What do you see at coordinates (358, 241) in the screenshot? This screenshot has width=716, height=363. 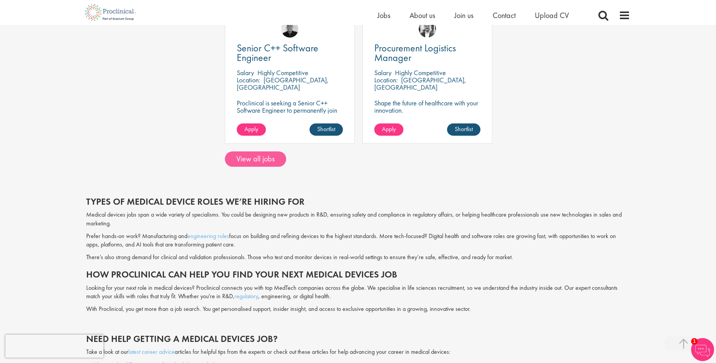 I see `p: Prefer hands-on work? Manufacturing and focus on building and refining devices to the highest sta...` at bounding box center [358, 241].